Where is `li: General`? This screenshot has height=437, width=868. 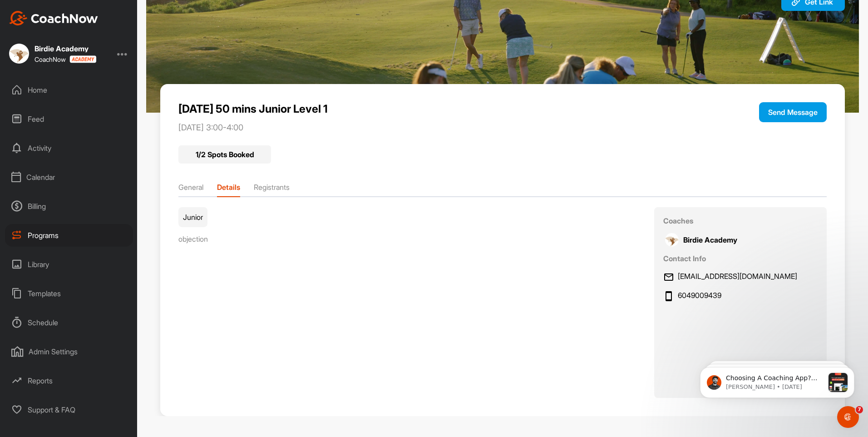 li: General is located at coordinates (191, 189).